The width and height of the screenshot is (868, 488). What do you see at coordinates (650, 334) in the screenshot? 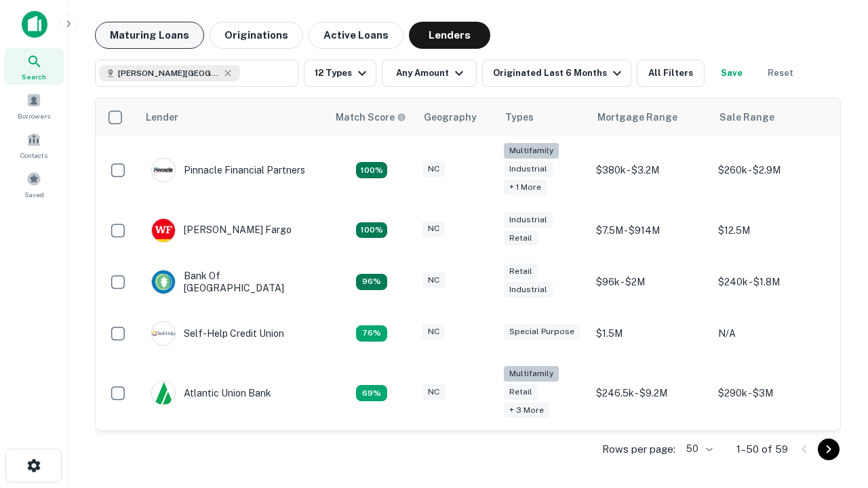
I see `td: $1.5M` at bounding box center [650, 334].